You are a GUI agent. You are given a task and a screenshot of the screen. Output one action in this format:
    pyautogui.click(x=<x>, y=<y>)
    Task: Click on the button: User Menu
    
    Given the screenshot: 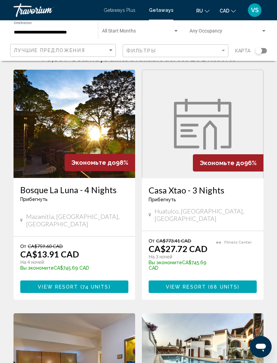 What is the action you would take?
    pyautogui.click(x=255, y=10)
    